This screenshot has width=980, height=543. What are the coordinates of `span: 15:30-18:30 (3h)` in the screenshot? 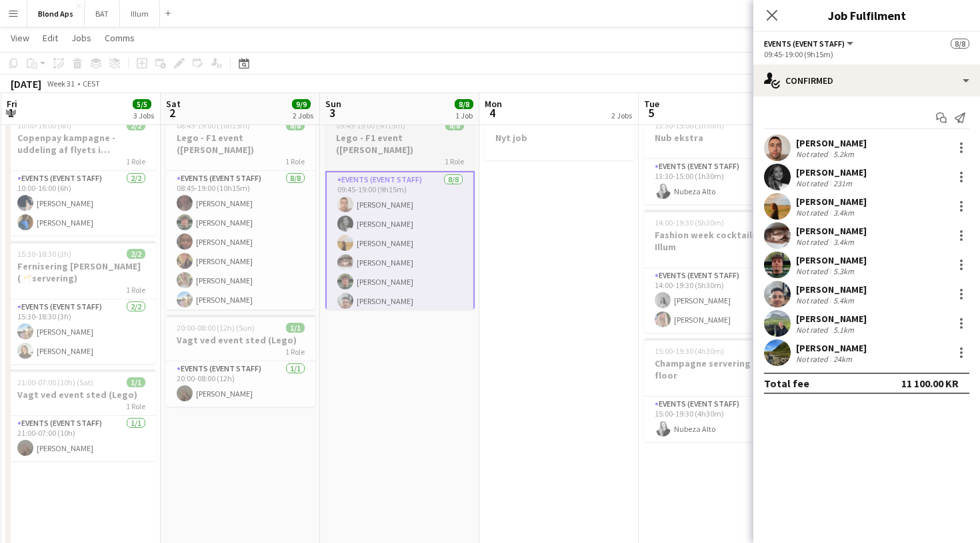 It's located at (44, 254).